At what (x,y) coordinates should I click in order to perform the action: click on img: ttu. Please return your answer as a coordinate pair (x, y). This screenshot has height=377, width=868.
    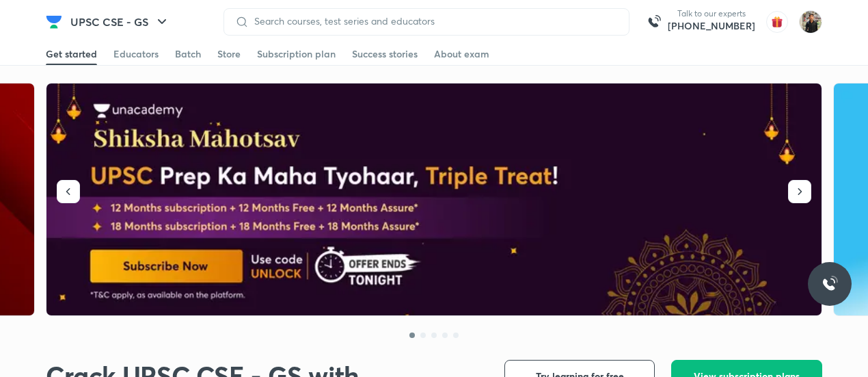
    Looking at the image, I should click on (829, 284).